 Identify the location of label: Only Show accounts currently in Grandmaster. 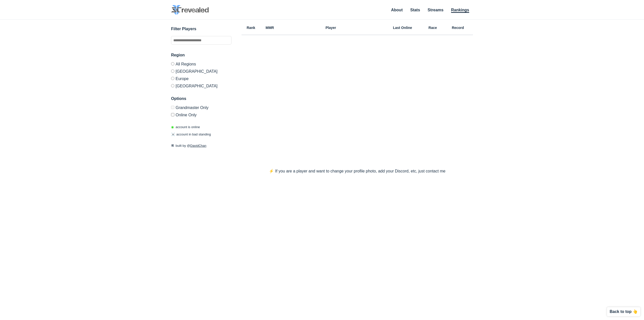
(201, 108).